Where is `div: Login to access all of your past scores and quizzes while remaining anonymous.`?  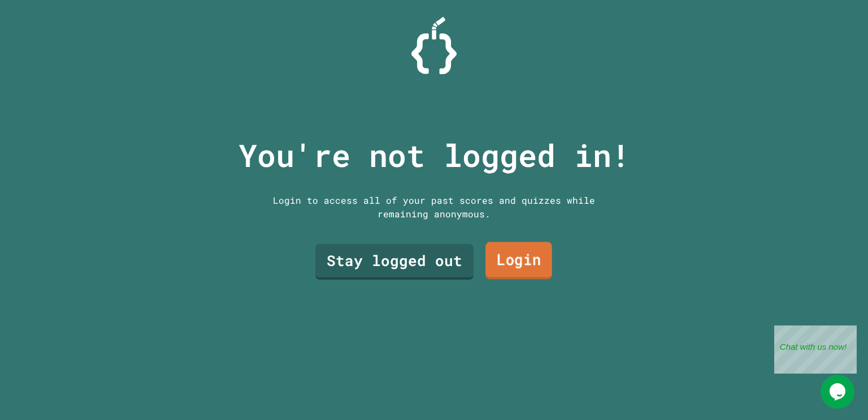 div: Login to access all of your past scores and quizzes while remaining anonymous. is located at coordinates (434, 207).